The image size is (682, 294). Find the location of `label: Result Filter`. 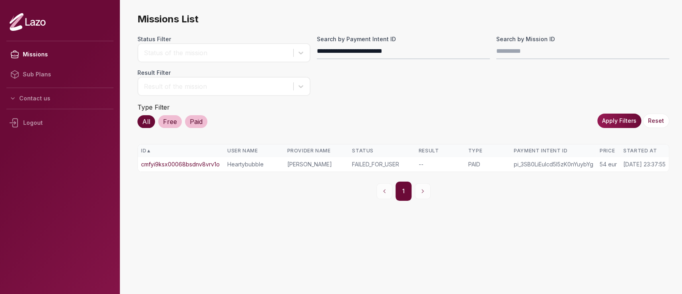

label: Result Filter is located at coordinates (224, 73).